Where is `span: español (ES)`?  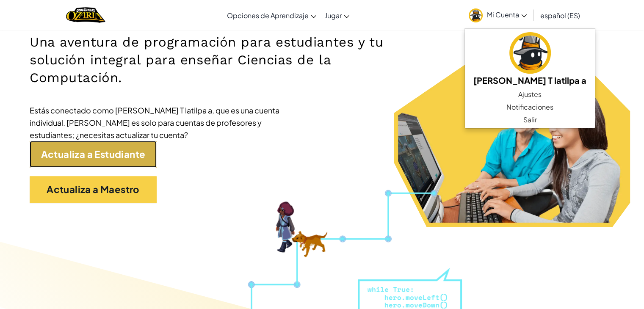 span: español (ES) is located at coordinates (560, 15).